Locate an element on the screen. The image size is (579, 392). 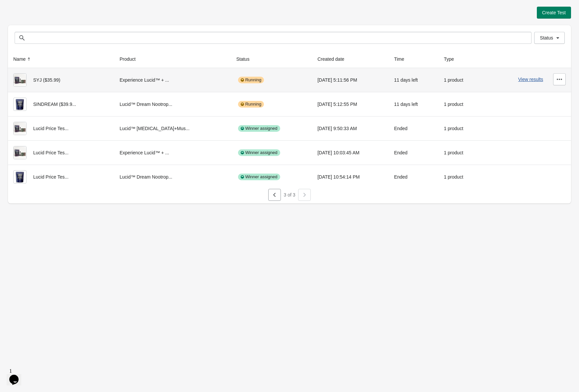
button: Created date is located at coordinates (334, 59).